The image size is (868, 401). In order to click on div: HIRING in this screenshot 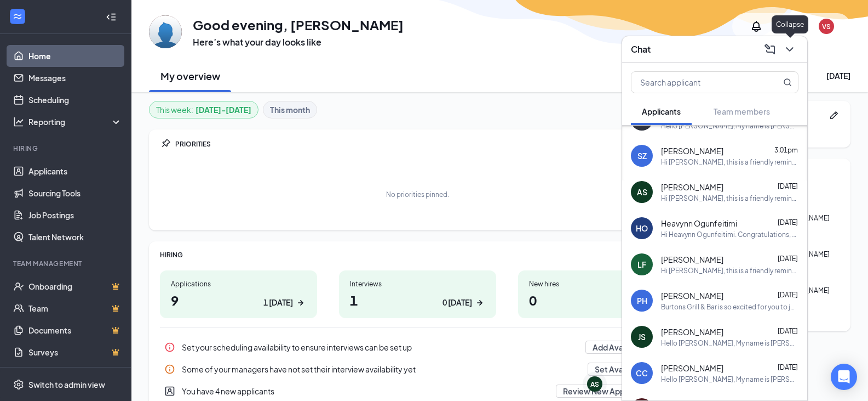, I will do `click(417, 255)`.